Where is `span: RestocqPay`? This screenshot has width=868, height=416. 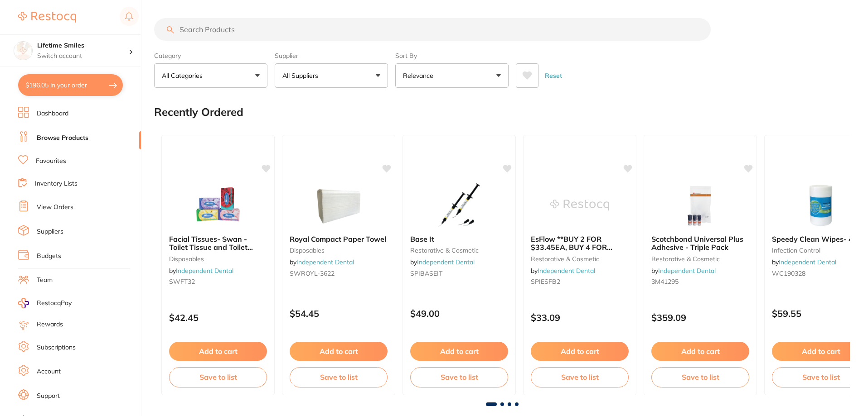 span: RestocqPay is located at coordinates (54, 303).